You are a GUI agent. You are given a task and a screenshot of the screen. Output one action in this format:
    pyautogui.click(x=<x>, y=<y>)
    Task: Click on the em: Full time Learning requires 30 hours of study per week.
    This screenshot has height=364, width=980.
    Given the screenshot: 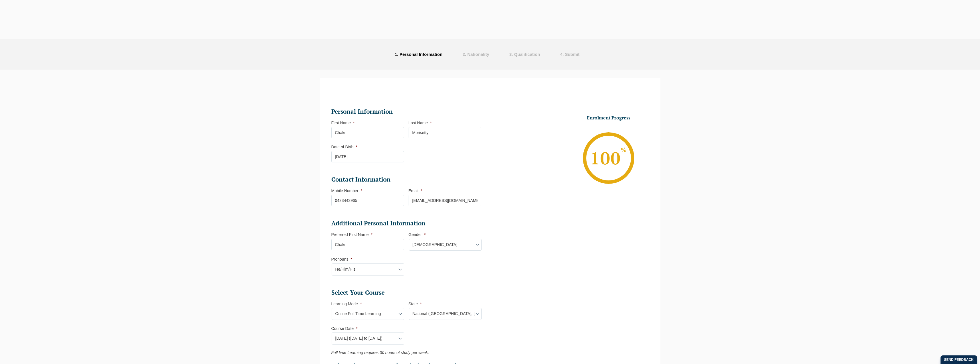 What is the action you would take?
    pyautogui.click(x=380, y=353)
    